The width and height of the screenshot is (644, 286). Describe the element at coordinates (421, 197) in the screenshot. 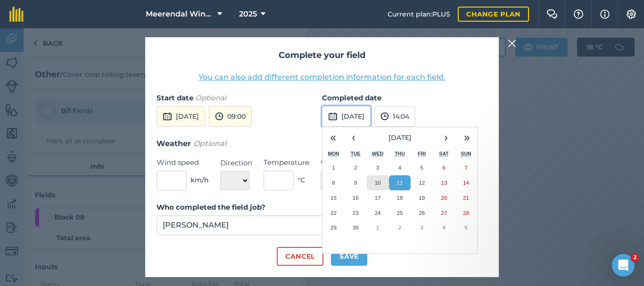

I see `abbr: September 19, 2025` at that location.